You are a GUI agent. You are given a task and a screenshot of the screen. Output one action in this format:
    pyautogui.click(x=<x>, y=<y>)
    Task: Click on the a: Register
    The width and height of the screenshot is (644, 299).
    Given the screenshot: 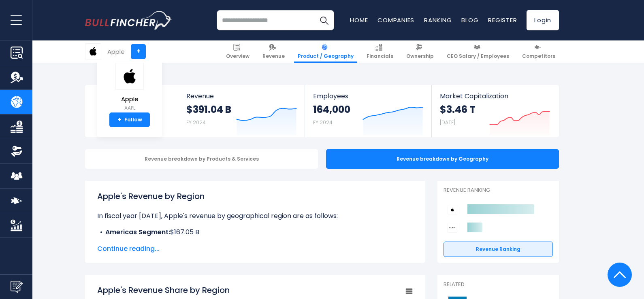 What is the action you would take?
    pyautogui.click(x=502, y=20)
    